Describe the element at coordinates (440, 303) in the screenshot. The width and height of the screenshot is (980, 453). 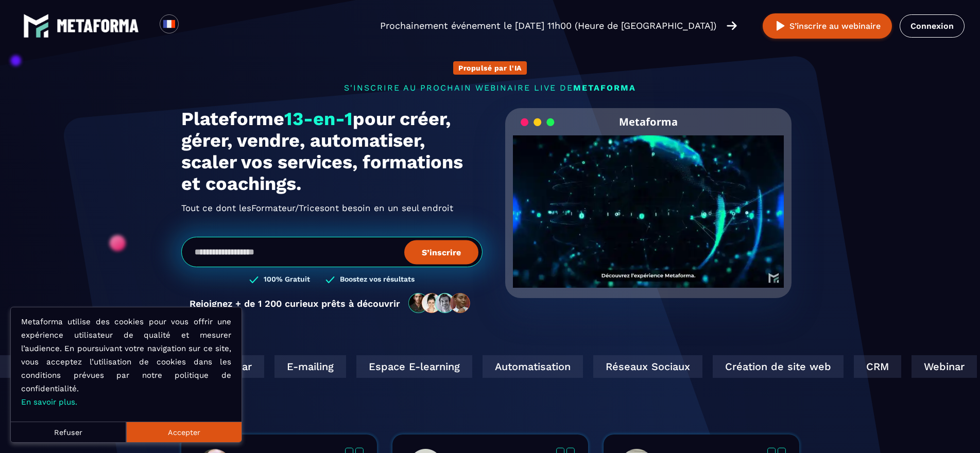
I see `img: community-people` at that location.